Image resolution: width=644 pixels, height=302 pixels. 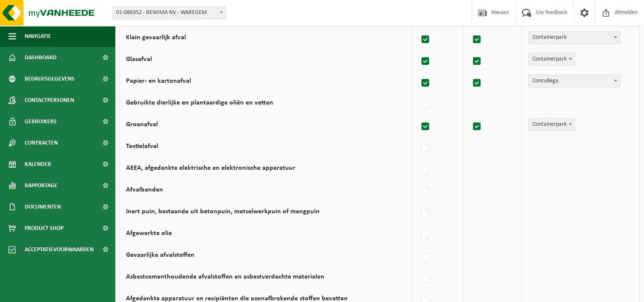 What do you see at coordinates (156, 37) in the screenshot?
I see `label: Klein gevaarlijk afval` at bounding box center [156, 37].